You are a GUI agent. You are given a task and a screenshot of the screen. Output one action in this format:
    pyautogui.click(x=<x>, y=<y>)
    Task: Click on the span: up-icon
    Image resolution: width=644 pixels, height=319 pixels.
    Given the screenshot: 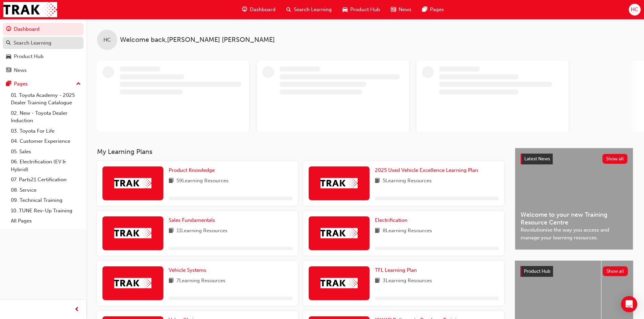 What is the action you would take?
    pyautogui.click(x=79, y=84)
    